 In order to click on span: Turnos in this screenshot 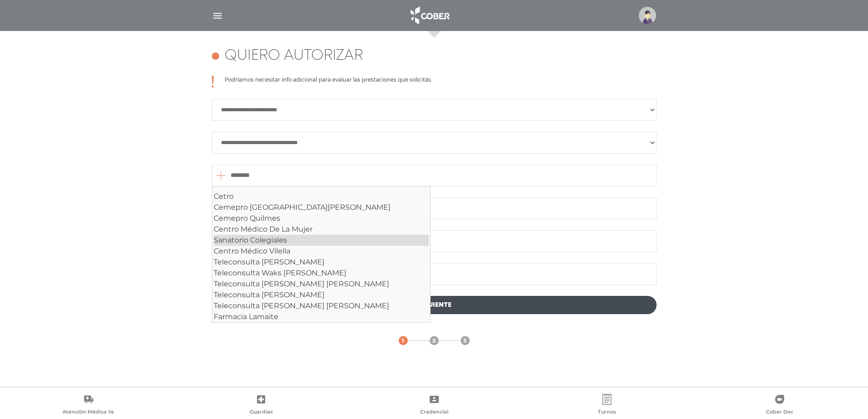, I will do `click(607, 413)`.